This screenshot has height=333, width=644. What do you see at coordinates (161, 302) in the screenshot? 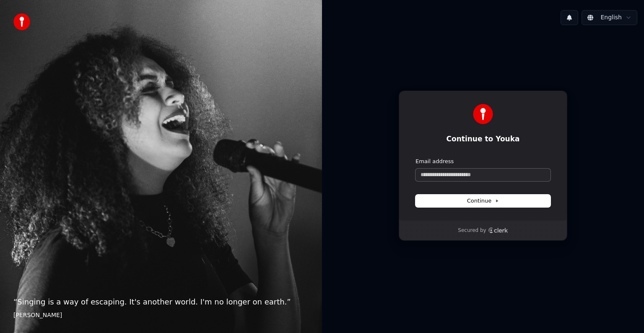
I see `p: “ Singing is a way of escaping. It's another world. I'm no longer on earth. ”` at bounding box center [161, 302].